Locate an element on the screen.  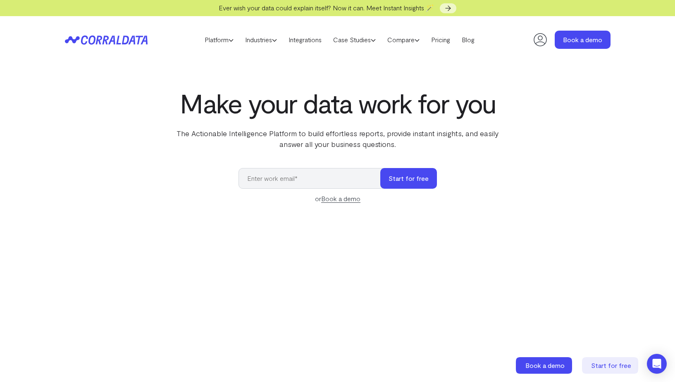
a: Integrations is located at coordinates (305, 40).